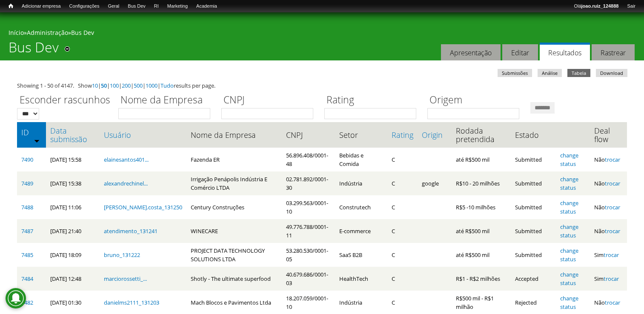 The image size is (644, 314). Describe the element at coordinates (36, 140) in the screenshot. I see `img: ordem crescente` at that location.